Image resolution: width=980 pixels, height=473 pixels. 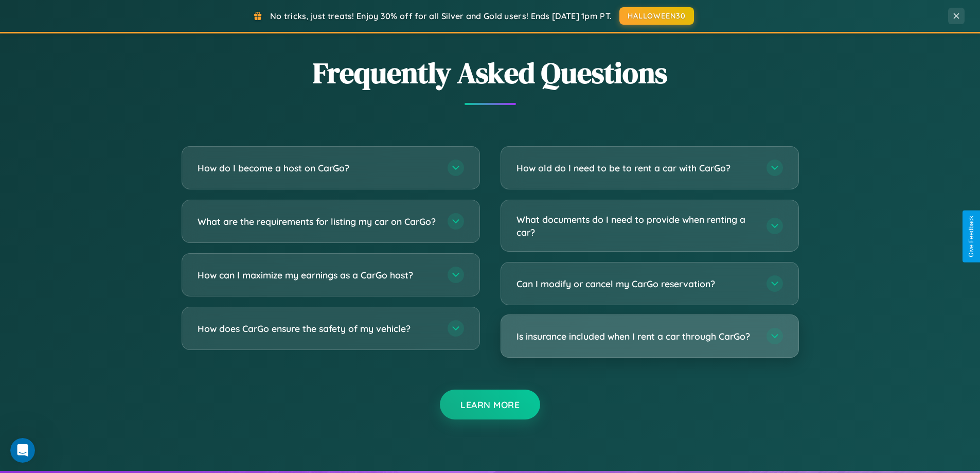 What do you see at coordinates (490, 405) in the screenshot?
I see `button: Learn More` at bounding box center [490, 405].